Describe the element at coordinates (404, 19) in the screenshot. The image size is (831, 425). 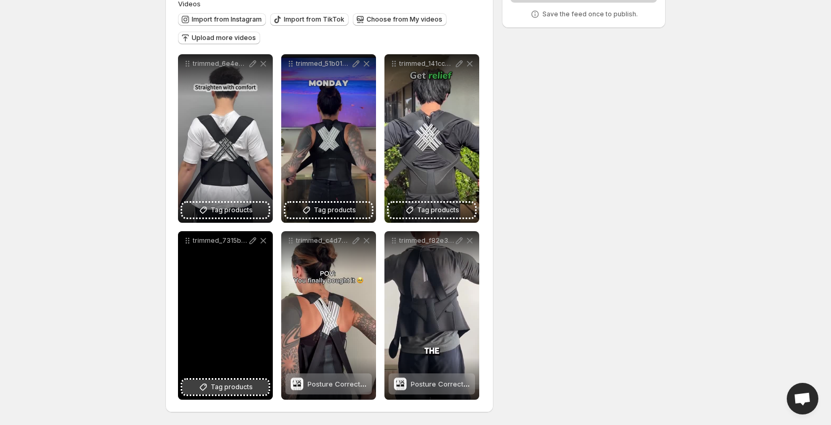
I see `span: Choose from My videos` at that location.